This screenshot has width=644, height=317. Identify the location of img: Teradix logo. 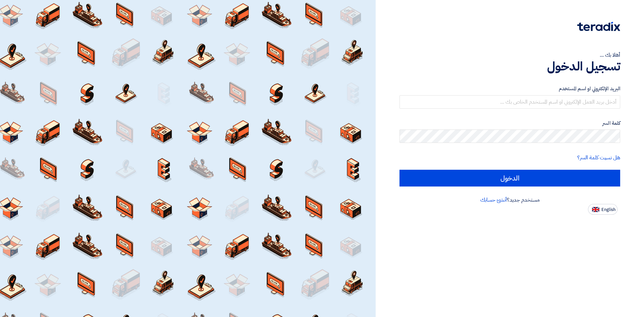
(599, 26).